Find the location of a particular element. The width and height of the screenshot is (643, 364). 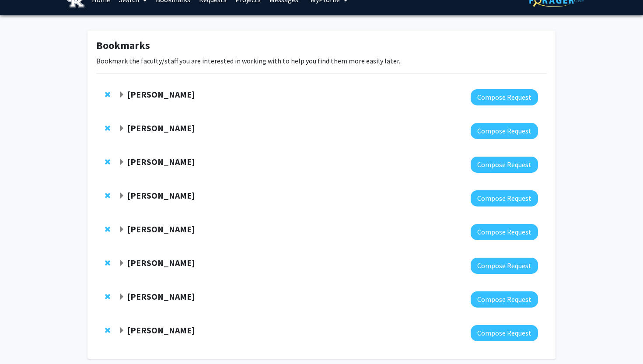

button: Compose Request to Jeremy Van Cleve is located at coordinates (504, 333).